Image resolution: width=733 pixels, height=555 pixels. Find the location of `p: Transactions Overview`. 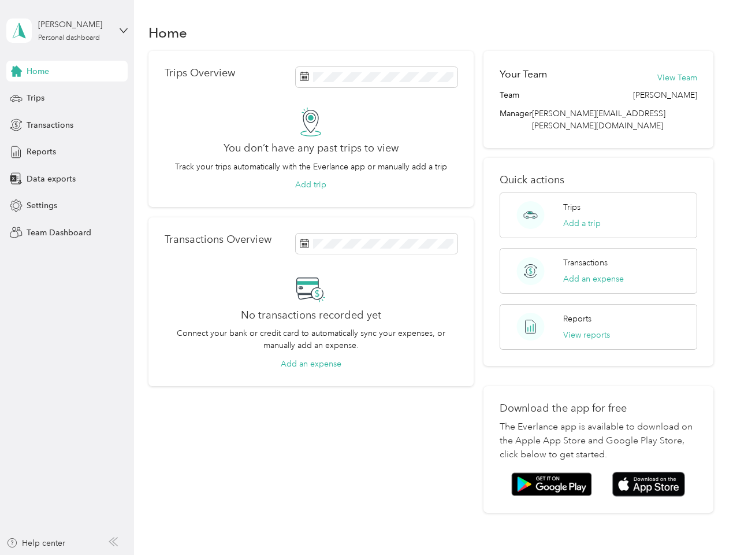

p: Transactions Overview is located at coordinates (218, 239).